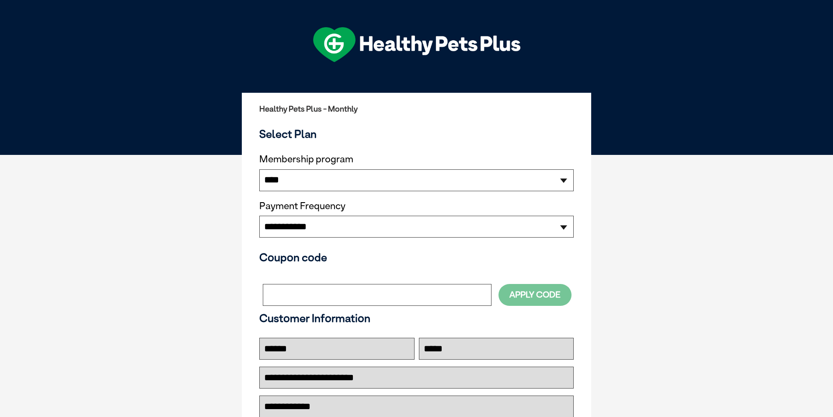 The width and height of the screenshot is (833, 417). What do you see at coordinates (417, 45) in the screenshot?
I see `img: hpp-logo-landscape-green-white.png` at bounding box center [417, 45].